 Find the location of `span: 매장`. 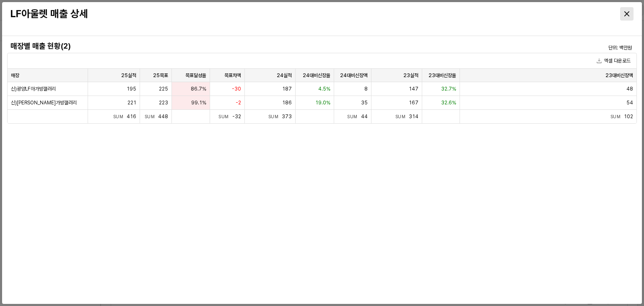

span: 매장 is located at coordinates (15, 76).